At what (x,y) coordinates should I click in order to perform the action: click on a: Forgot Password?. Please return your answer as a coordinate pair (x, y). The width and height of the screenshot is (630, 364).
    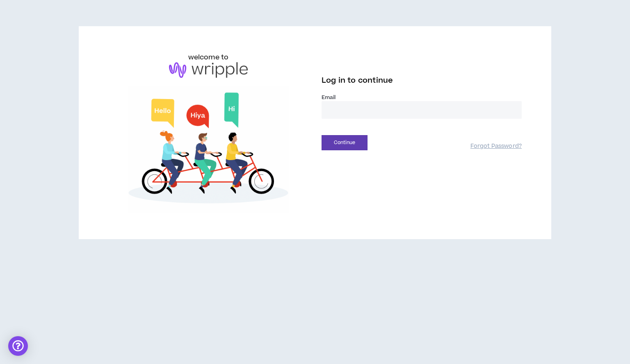
    Looking at the image, I should click on (496, 146).